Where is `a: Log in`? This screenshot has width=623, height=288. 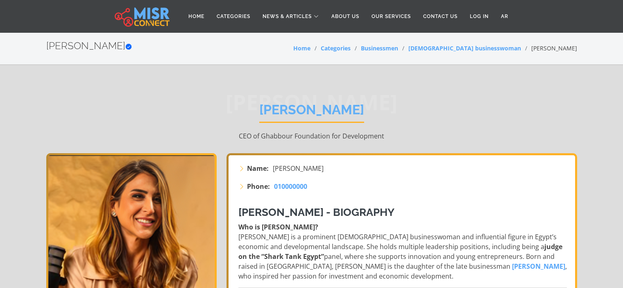
a: Log in is located at coordinates (479, 16).